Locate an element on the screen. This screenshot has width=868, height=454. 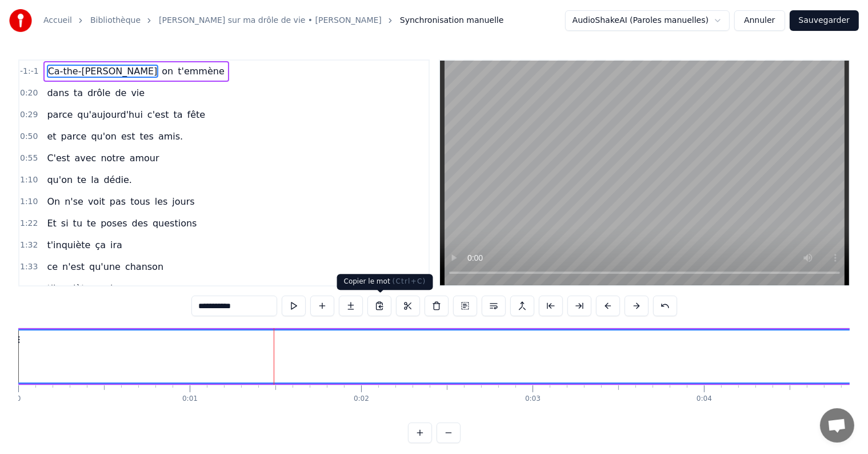
span: qu'aujourd'hui is located at coordinates (110, 114).